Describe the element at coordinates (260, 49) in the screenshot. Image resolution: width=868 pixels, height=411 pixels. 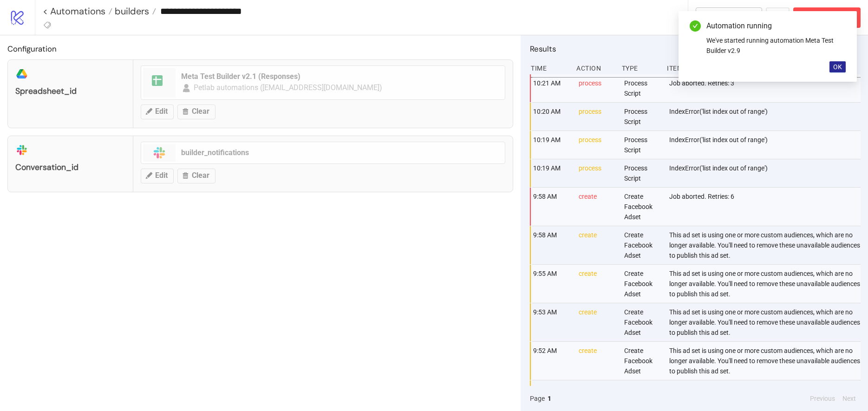
I see `h2: Configuration` at that location.